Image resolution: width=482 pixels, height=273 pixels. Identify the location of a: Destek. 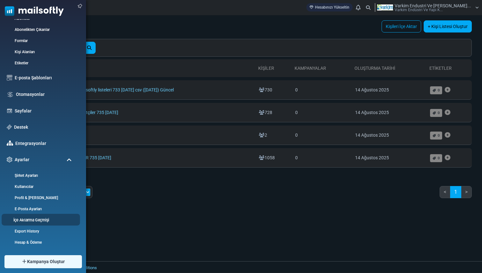
(44, 127).